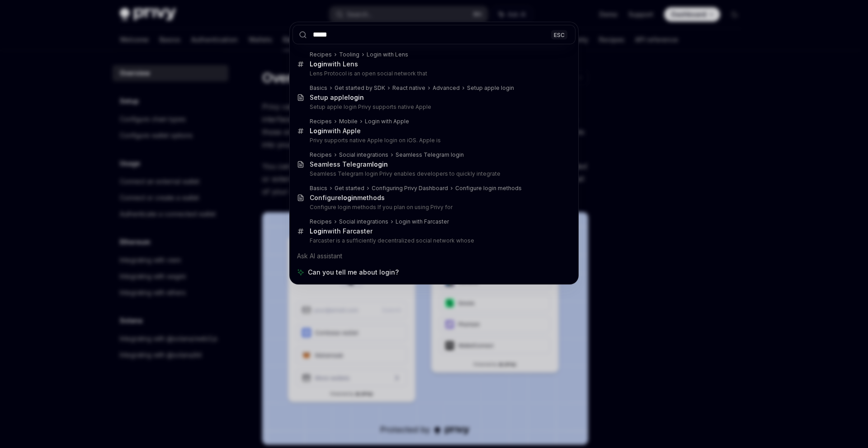 This screenshot has height=448, width=868. What do you see at coordinates (360, 88) in the screenshot?
I see `div: Get started by SDK` at bounding box center [360, 88].